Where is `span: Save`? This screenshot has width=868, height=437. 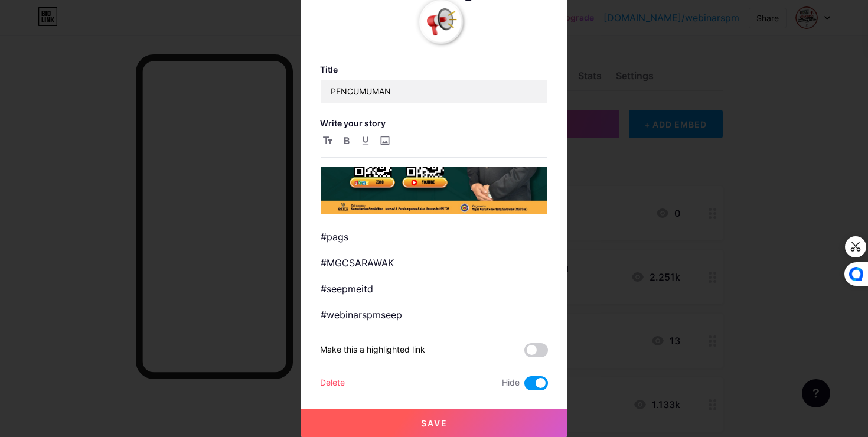 span: Save is located at coordinates (434, 423).